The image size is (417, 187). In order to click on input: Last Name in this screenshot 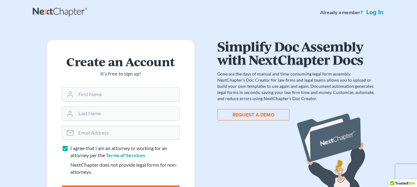, I will do `click(127, 114)`.